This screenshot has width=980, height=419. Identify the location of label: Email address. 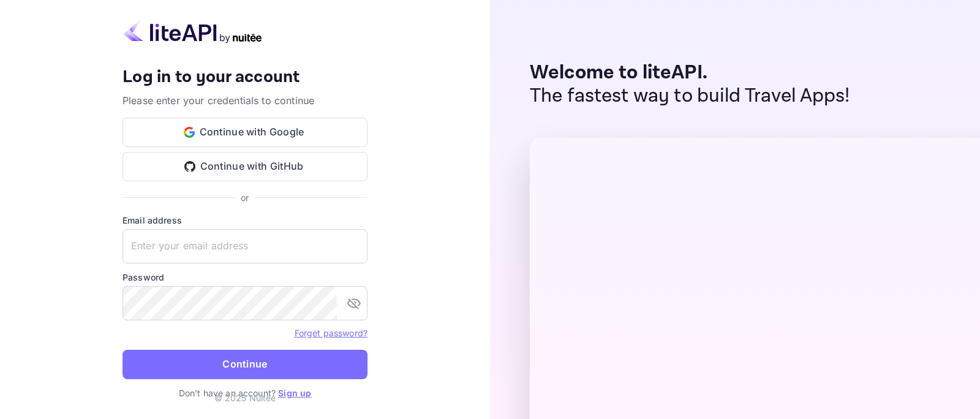
(245, 220).